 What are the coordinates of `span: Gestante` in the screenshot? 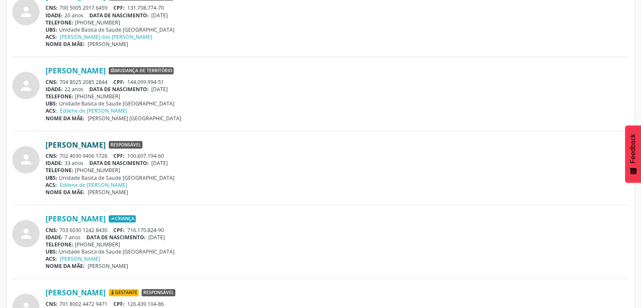 It's located at (123, 292).